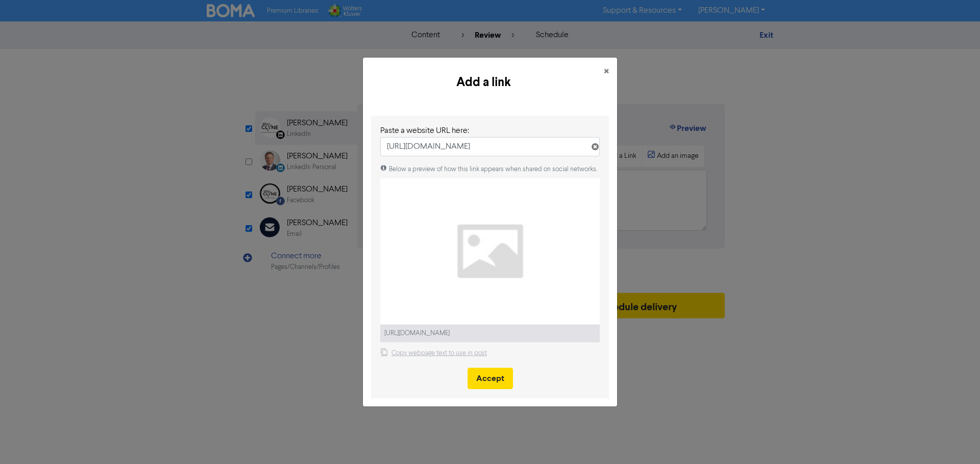 Image resolution: width=980 pixels, height=464 pixels. I want to click on button: Accept, so click(490, 378).